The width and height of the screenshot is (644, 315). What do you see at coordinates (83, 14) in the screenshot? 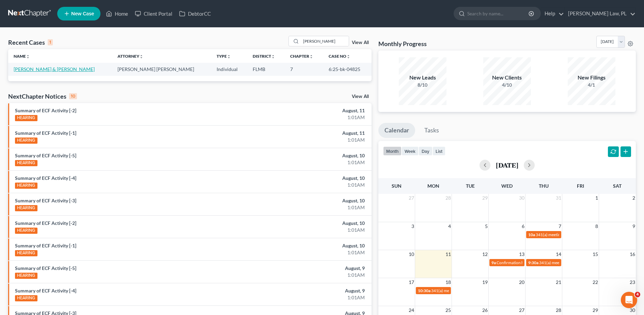
I see `span: New Case` at bounding box center [83, 14].